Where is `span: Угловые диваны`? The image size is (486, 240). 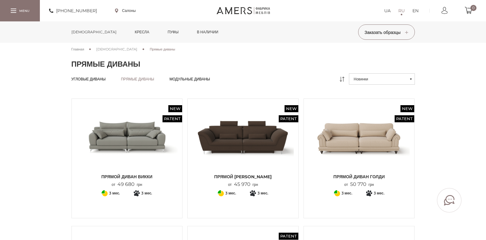
span: Угловые диваны is located at coordinates (89, 79).